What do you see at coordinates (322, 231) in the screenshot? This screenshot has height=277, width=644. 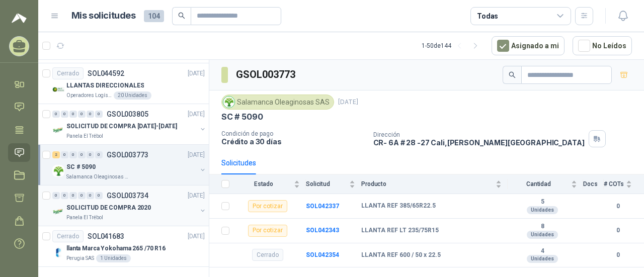 I see `a: SOL042343` at bounding box center [322, 231].